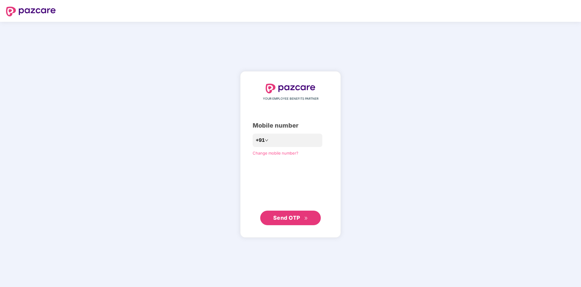 This screenshot has width=581, height=287. I want to click on span: Send OTP, so click(287, 218).